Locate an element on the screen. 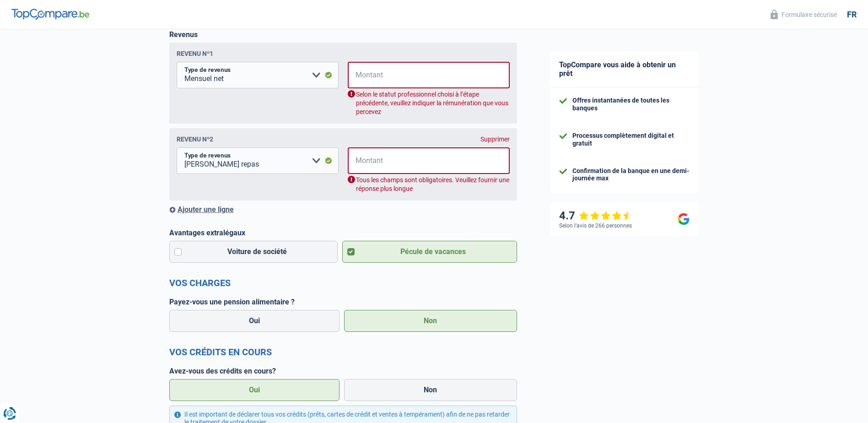  label: Avez-vous des crédits en cours? is located at coordinates (343, 371).